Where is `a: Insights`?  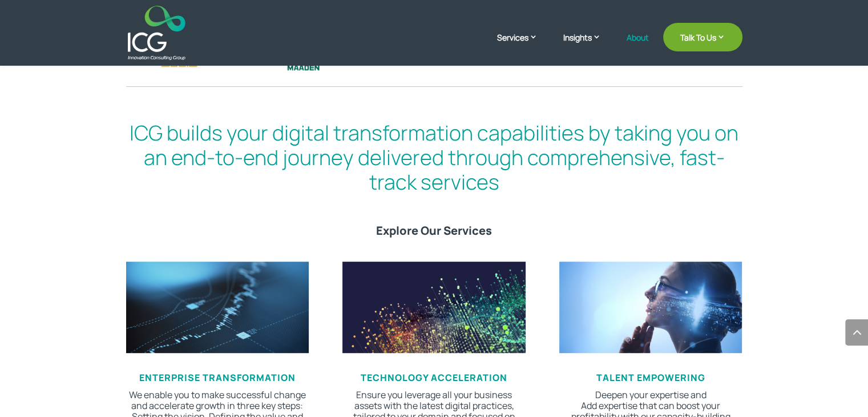
a: Insights is located at coordinates (588, 45).